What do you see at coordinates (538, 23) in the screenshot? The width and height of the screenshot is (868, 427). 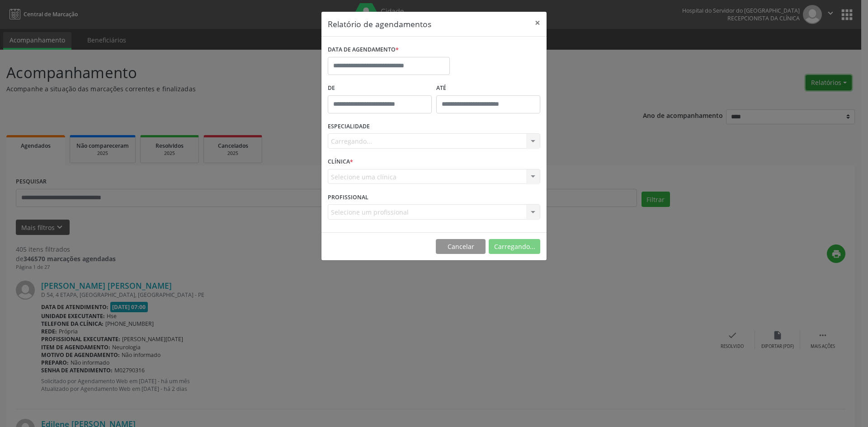 I see `button: Close` at bounding box center [538, 23].